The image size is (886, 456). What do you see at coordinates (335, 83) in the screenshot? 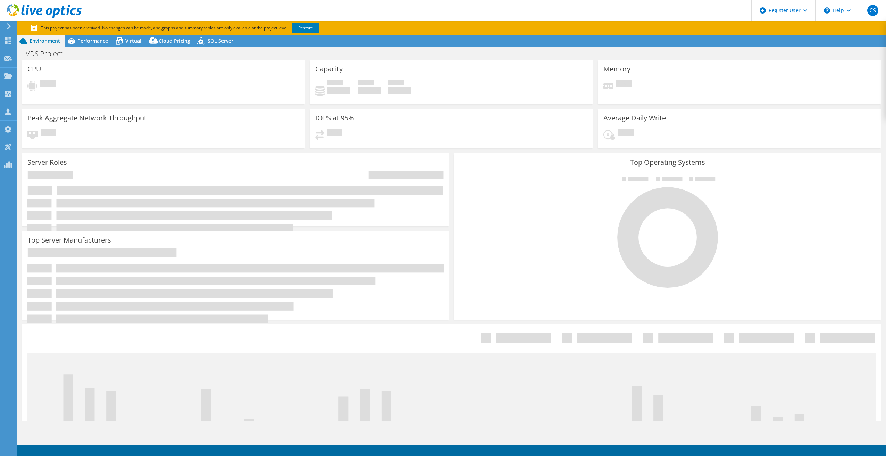
I see `span: Used` at bounding box center [335, 83].